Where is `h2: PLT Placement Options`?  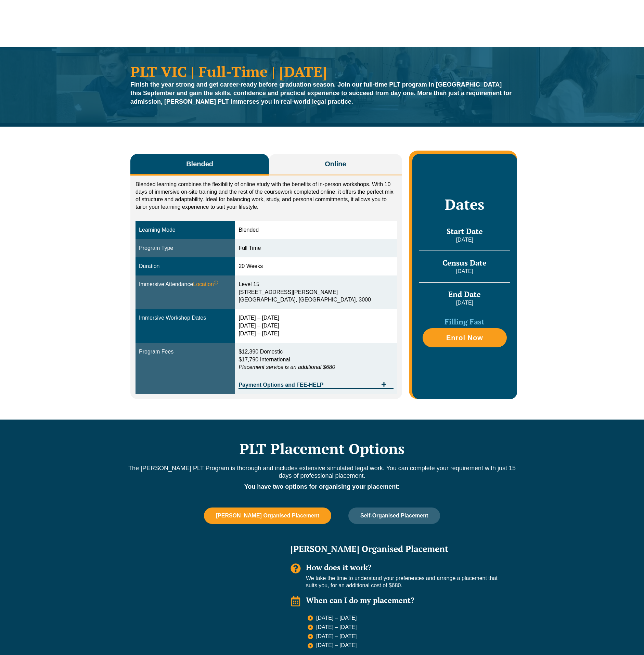 h2: PLT Placement Options is located at coordinates (322, 449).